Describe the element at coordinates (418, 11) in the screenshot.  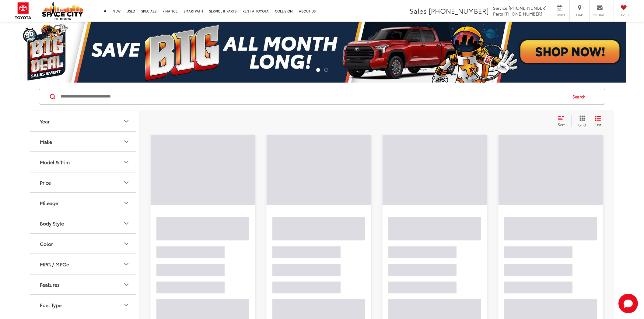
I see `span: Sales` at that location.